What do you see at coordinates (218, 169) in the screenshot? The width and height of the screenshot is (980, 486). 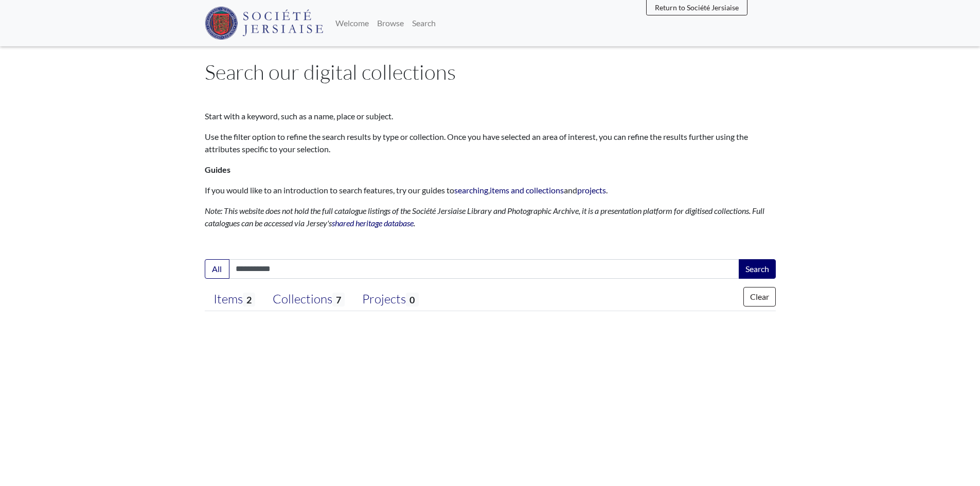 I see `strong: Guides` at bounding box center [218, 169].